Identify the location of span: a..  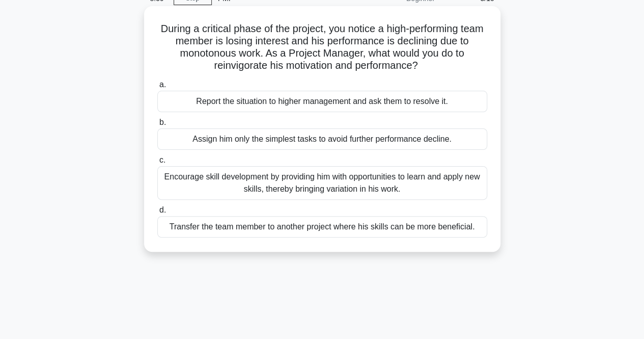
(162, 84).